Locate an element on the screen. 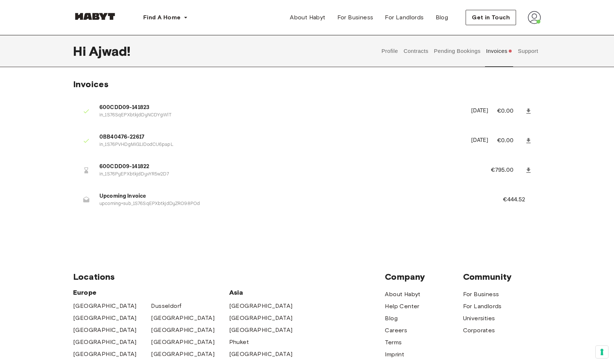 This screenshot has width=614, height=364. img: Habyt is located at coordinates (95, 16).